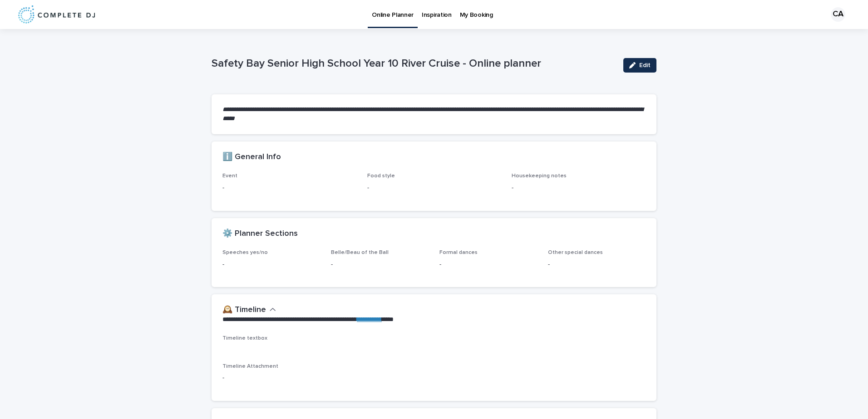 The height and width of the screenshot is (419, 868). I want to click on span: Food style, so click(381, 177).